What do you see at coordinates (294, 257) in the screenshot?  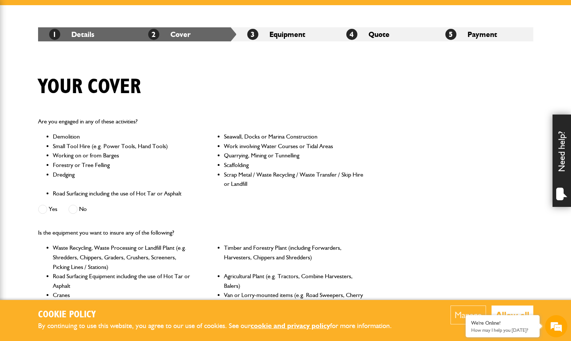 I see `li: Timber and Forestry Plant (including Forwarders, Harvesters, Chippers and Shredders)` at bounding box center [294, 257].